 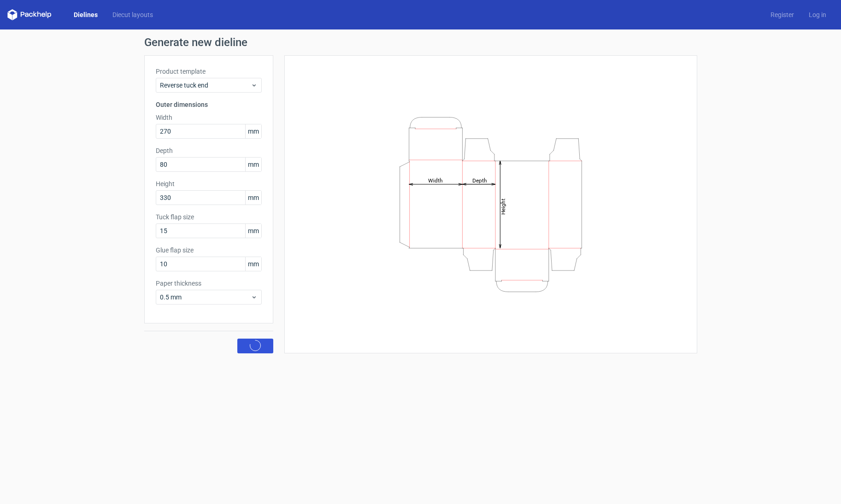 I want to click on label: Height, so click(x=208, y=184).